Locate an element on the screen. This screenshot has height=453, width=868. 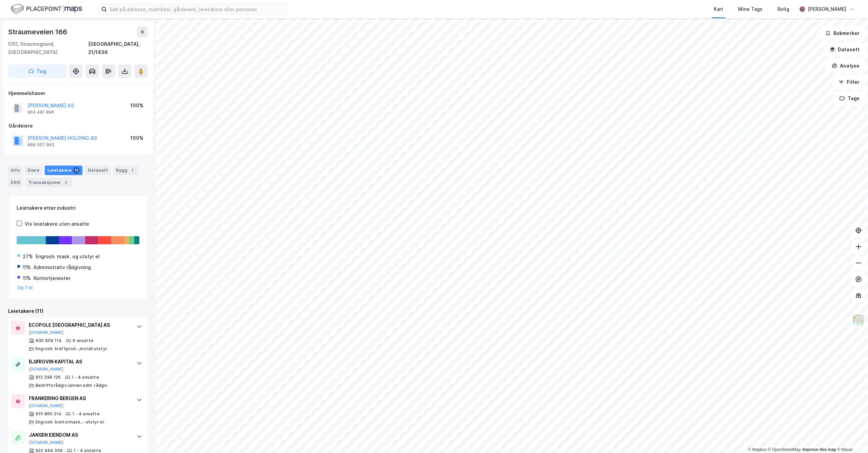
div: Transaksjoner is located at coordinates (48, 183).